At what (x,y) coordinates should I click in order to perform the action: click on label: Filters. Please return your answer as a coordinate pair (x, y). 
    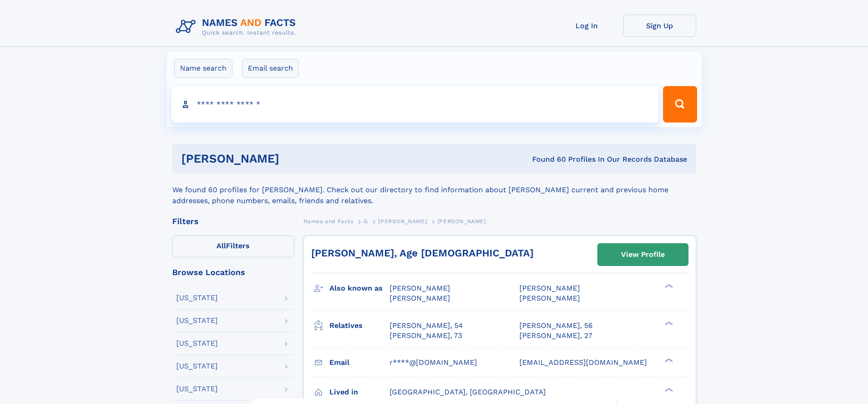
    Looking at the image, I should click on (233, 247).